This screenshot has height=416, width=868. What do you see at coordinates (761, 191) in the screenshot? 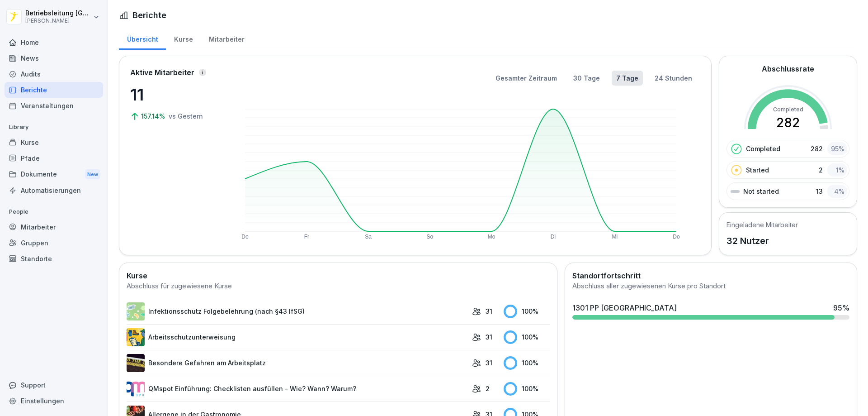
I see `p: Not started` at bounding box center [761, 191].